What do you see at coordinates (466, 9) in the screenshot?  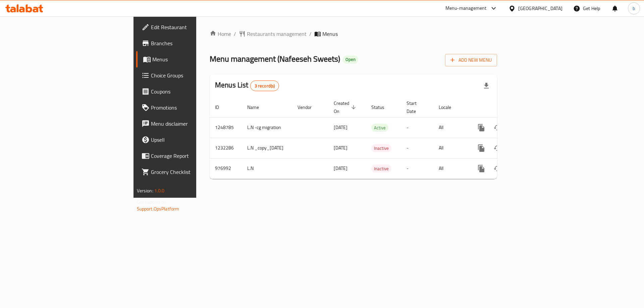 I see `div: Menu-management` at bounding box center [466, 9].